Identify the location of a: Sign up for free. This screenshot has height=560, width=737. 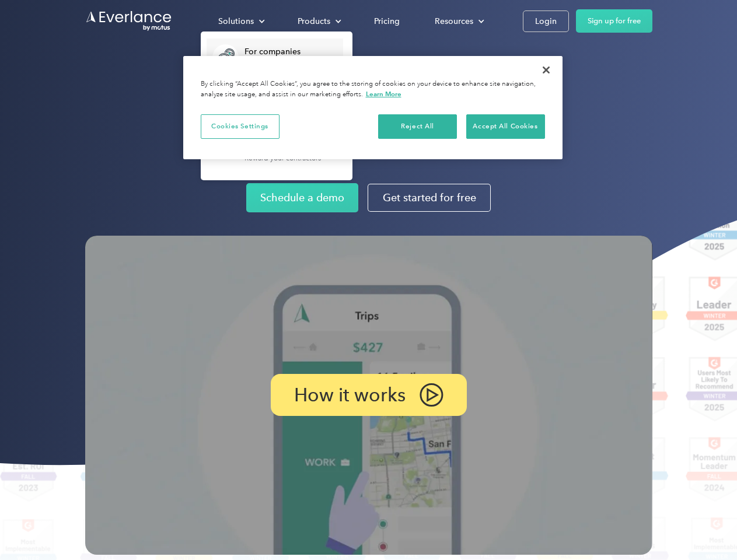
(614, 21).